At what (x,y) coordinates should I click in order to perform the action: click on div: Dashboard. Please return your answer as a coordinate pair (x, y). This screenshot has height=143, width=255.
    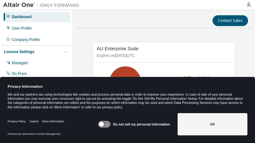
    Looking at the image, I should click on (22, 17).